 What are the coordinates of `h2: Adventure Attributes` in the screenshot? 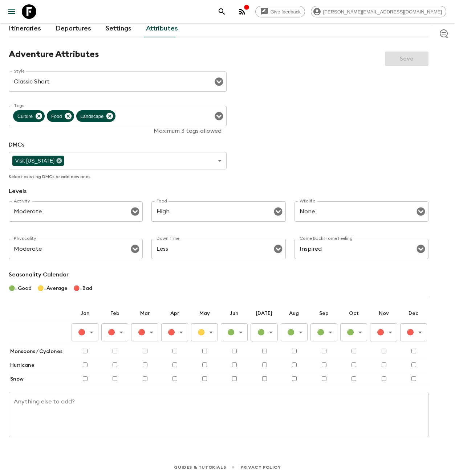 It's located at (54, 54).